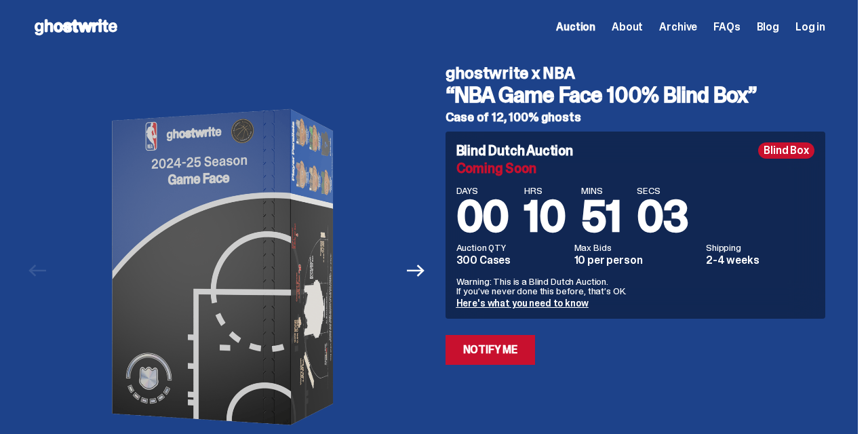 The width and height of the screenshot is (868, 434). Describe the element at coordinates (637, 260) in the screenshot. I see `dd: 10 per person` at that location.